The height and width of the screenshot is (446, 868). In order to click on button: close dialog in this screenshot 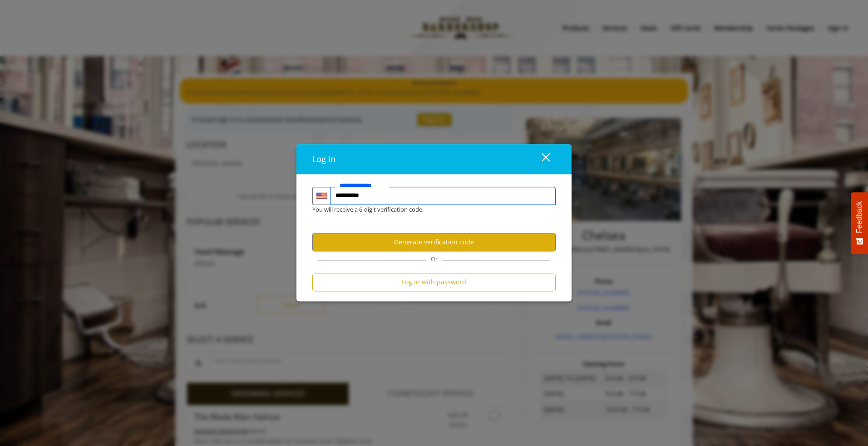, I will do `click(540, 159)`.